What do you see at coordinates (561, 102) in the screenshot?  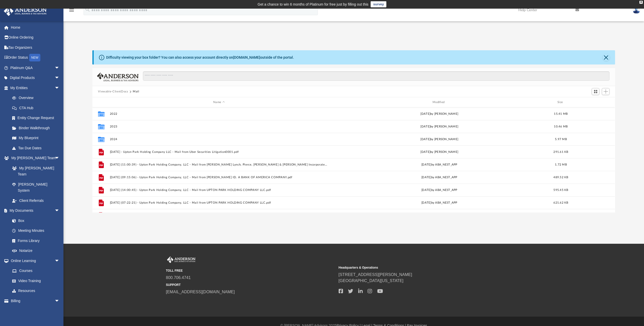 I see `div: Size` at bounding box center [561, 102].